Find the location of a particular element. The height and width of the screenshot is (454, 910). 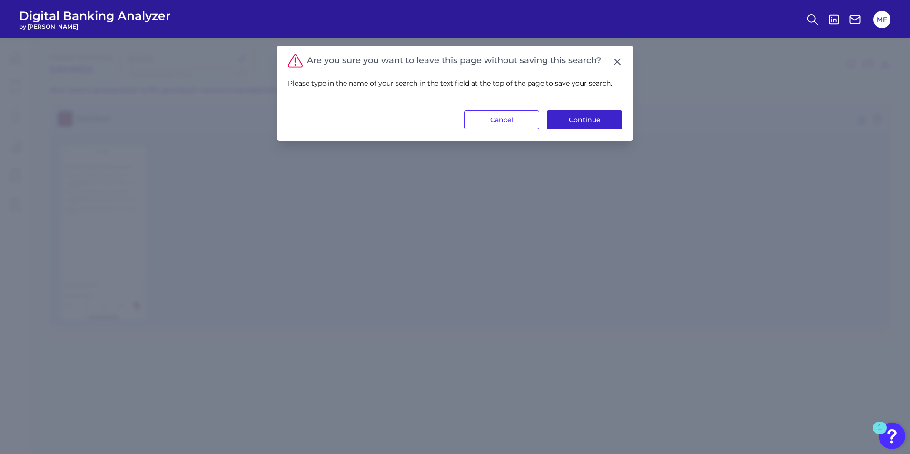

span: Digital Banking Analyzer is located at coordinates (95, 16).